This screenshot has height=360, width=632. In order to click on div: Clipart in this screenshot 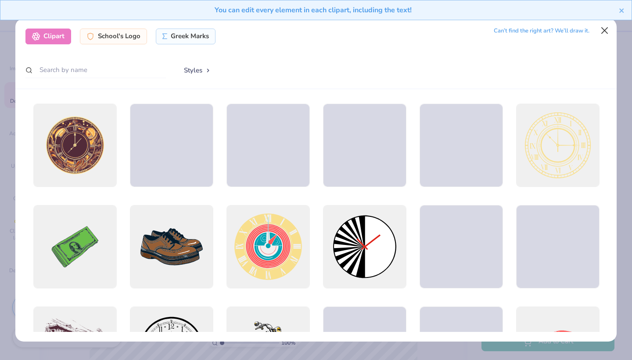, I will do `click(48, 36)`.